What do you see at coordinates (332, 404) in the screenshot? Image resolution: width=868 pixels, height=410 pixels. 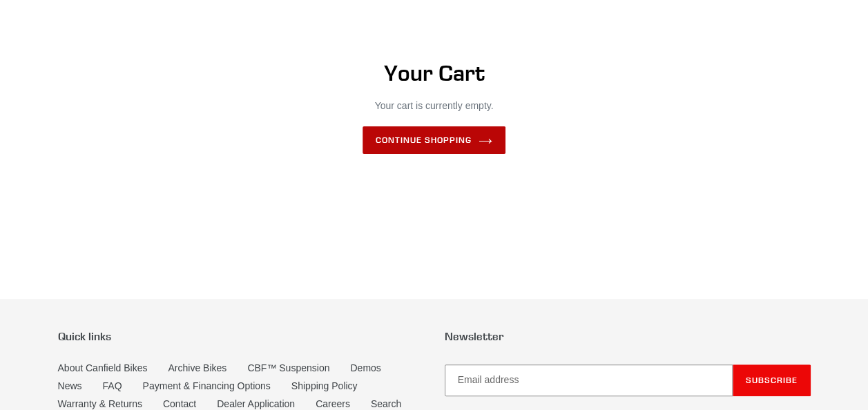 I see `a: Careers` at bounding box center [332, 404].